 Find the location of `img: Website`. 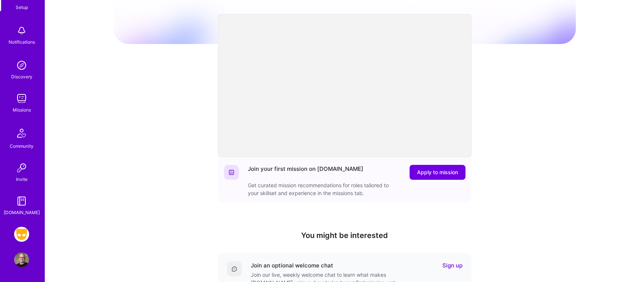

img: Website is located at coordinates (231, 173).